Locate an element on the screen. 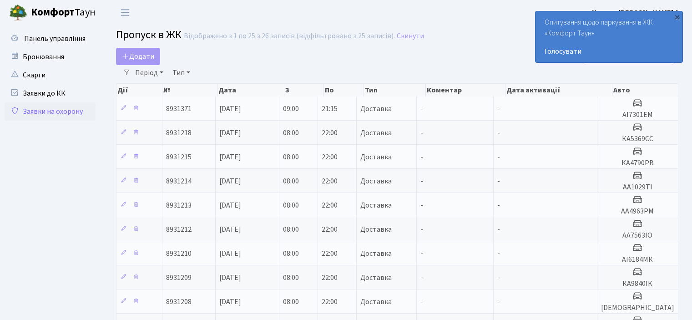 The image size is (692, 320). a: Скарги is located at coordinates (50, 75).